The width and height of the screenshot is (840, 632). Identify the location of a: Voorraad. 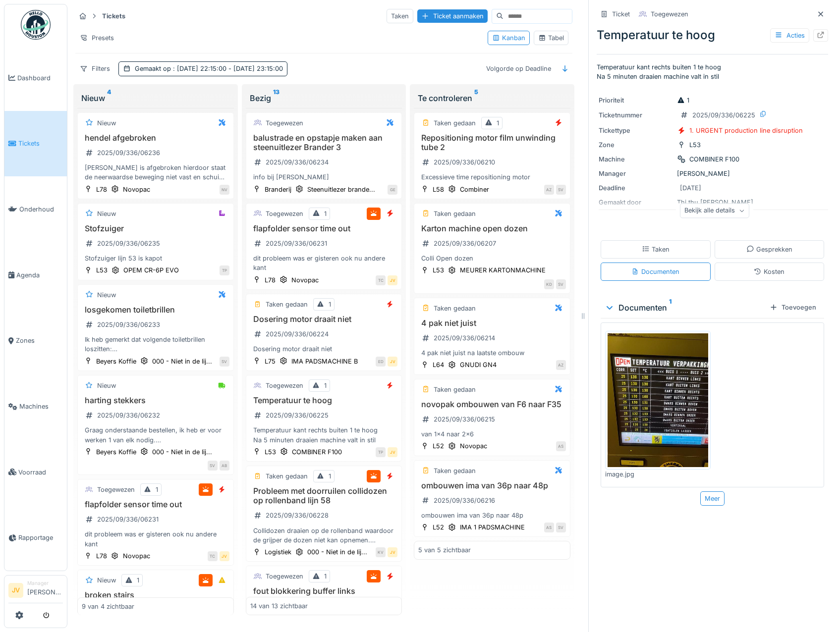
(36, 472).